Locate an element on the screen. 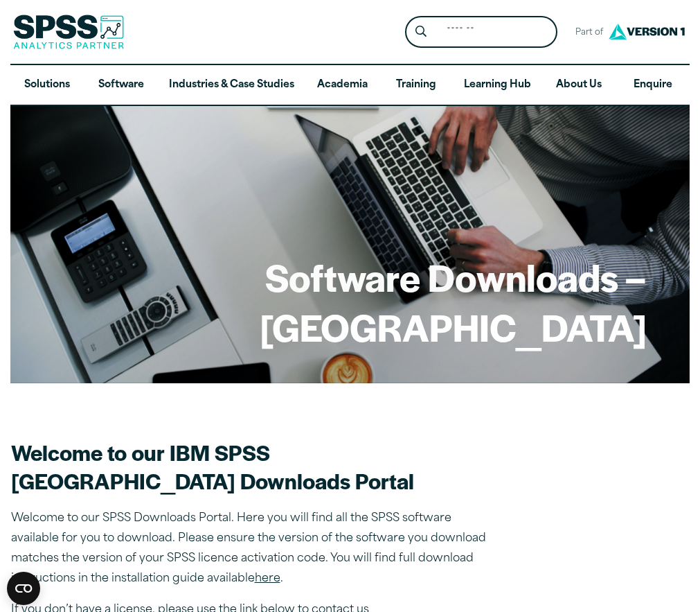 The image size is (700, 612). a: Training is located at coordinates (416, 86).